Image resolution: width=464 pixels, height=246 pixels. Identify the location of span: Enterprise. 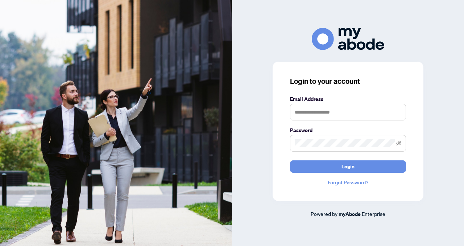
(373, 213).